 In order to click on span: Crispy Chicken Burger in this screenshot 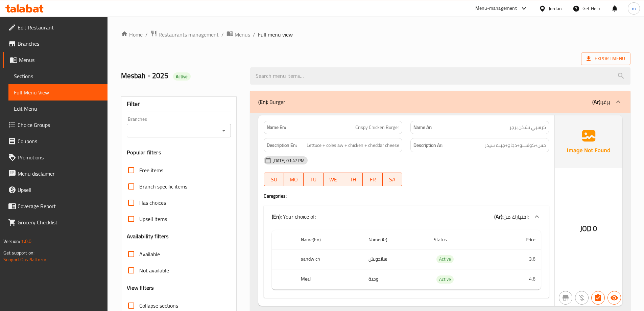, I will do `click(378, 127)`.